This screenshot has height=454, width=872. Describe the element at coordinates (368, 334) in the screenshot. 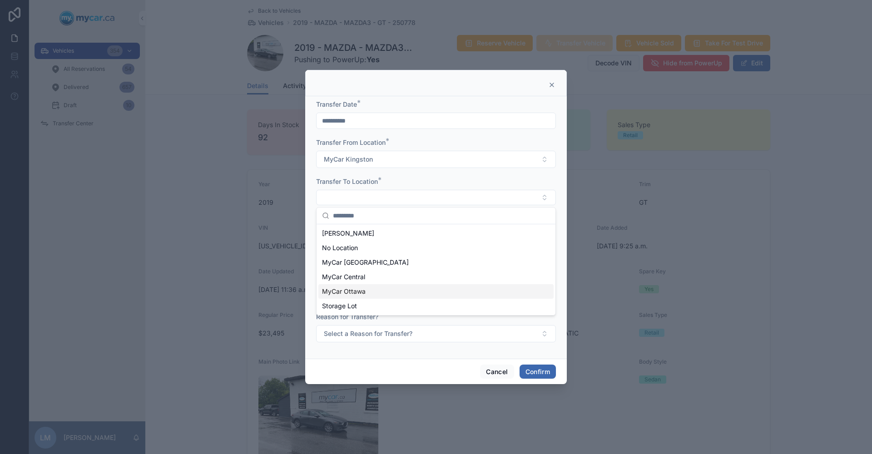

I see `span: Select a Reason for Transfer?` at that location.